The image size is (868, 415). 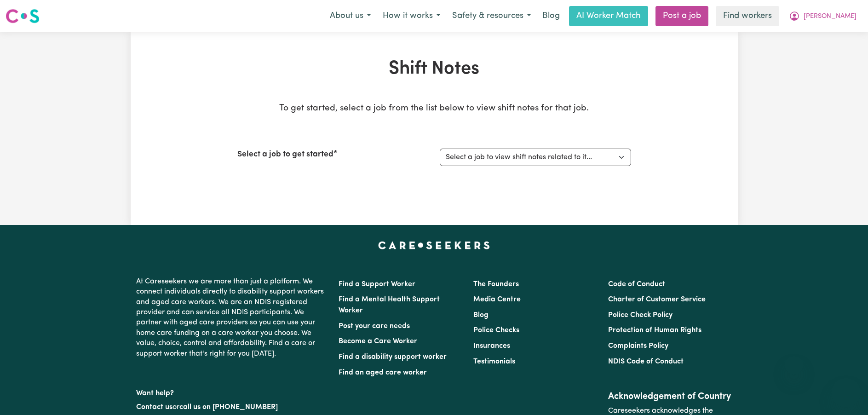 What do you see at coordinates (378, 341) in the screenshot?
I see `a: Become a Care Worker` at bounding box center [378, 341].